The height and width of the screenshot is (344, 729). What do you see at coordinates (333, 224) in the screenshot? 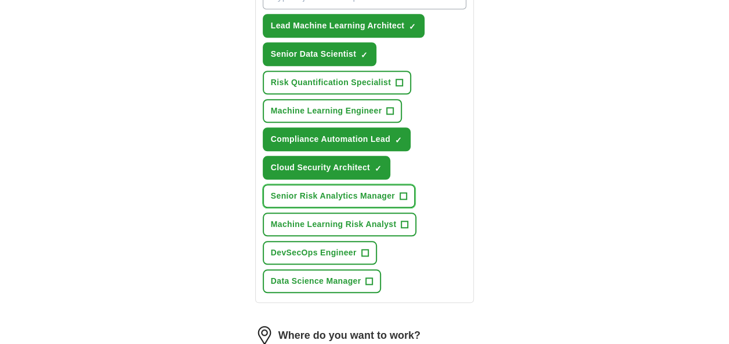
I see `span: Machine Learning Risk Analyst` at bounding box center [333, 224].